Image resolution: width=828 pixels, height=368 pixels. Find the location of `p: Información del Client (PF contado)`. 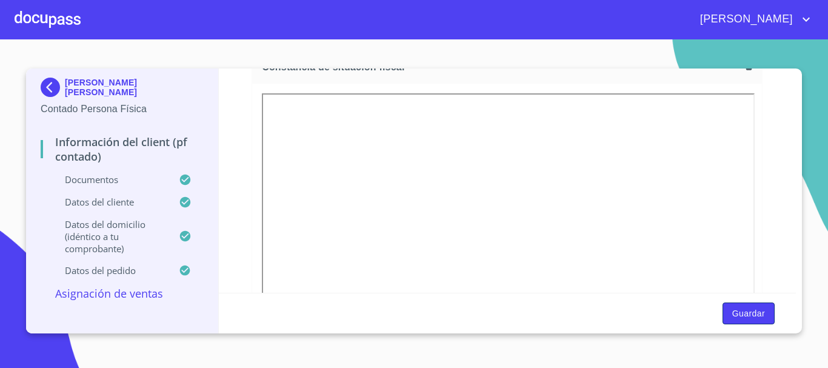

p: Información del Client (PF contado) is located at coordinates (122, 149).